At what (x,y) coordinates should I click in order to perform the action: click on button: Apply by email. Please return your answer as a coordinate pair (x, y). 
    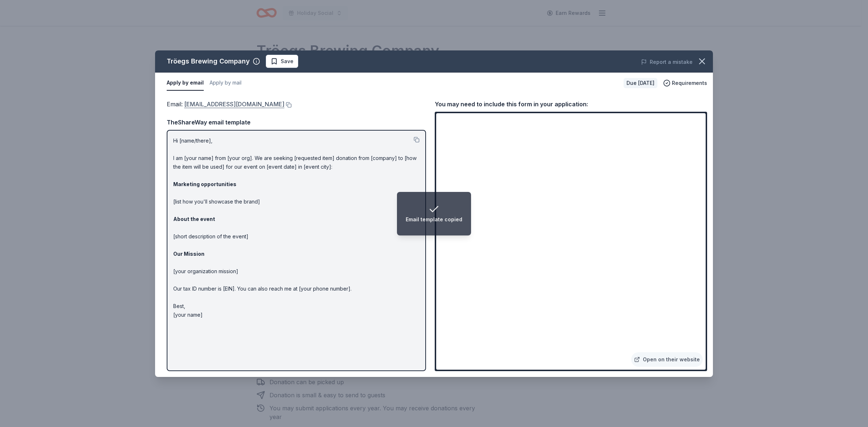
    Looking at the image, I should click on (185, 83).